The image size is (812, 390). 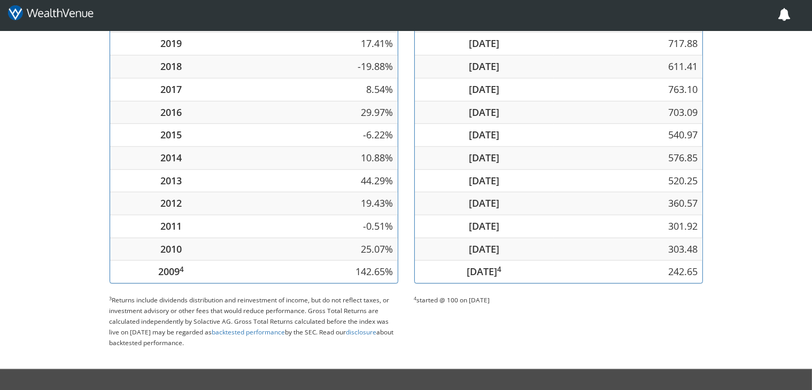 What do you see at coordinates (315, 204) in the screenshot?
I see `td: 19.43%` at bounding box center [315, 204].